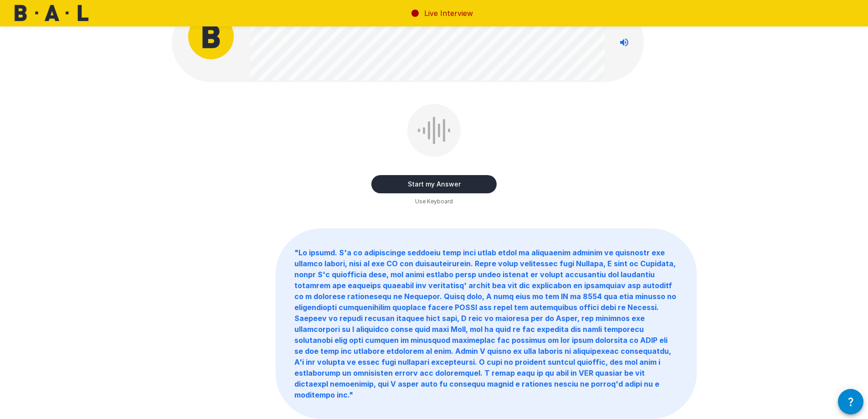  What do you see at coordinates (448, 13) in the screenshot?
I see `p: Live Interview` at bounding box center [448, 13].